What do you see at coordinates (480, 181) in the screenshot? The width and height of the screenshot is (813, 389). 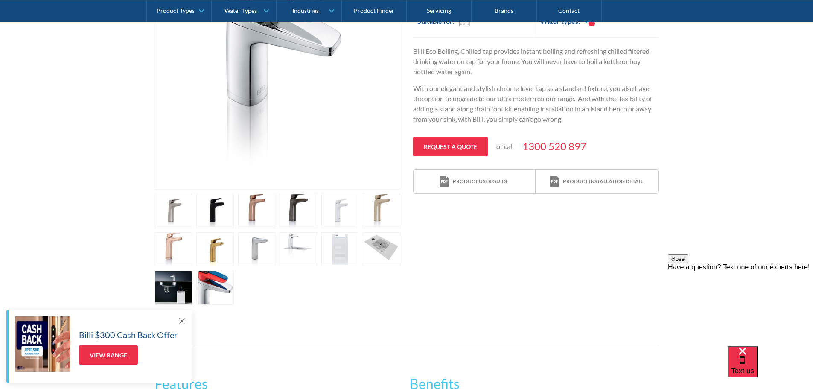 I see `div: Product user guide` at bounding box center [480, 181].